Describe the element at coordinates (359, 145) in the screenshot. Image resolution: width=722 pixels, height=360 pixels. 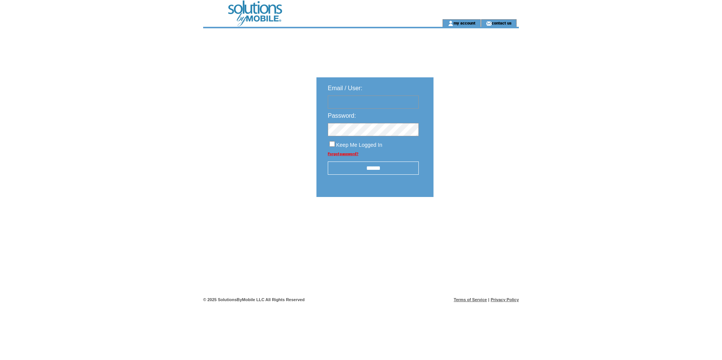
I see `span: Keep Me Logged In` at that location.